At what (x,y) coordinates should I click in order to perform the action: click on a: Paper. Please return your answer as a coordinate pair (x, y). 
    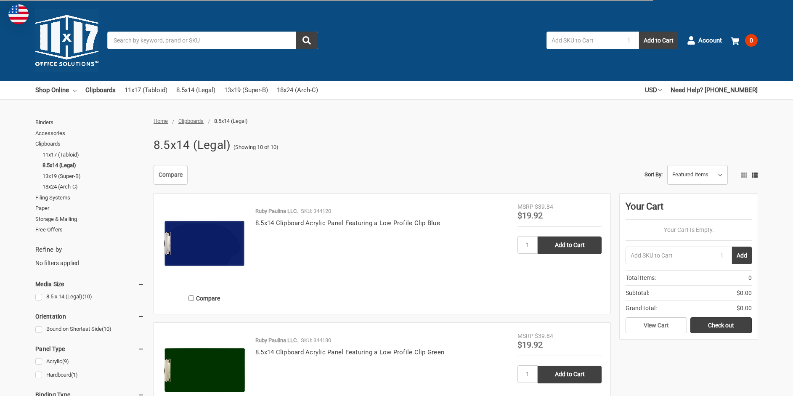
    Looking at the image, I should click on (90, 208).